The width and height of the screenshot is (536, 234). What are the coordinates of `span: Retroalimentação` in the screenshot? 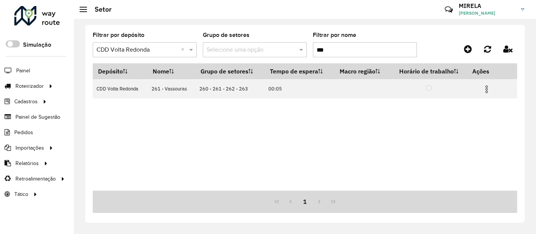 It's located at (35, 179).